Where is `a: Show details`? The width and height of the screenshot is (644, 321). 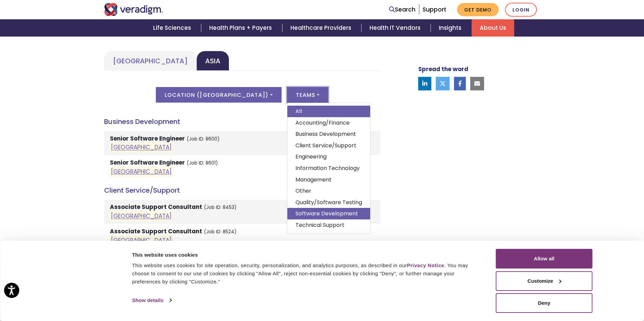
a: Show details is located at coordinates (152, 301).